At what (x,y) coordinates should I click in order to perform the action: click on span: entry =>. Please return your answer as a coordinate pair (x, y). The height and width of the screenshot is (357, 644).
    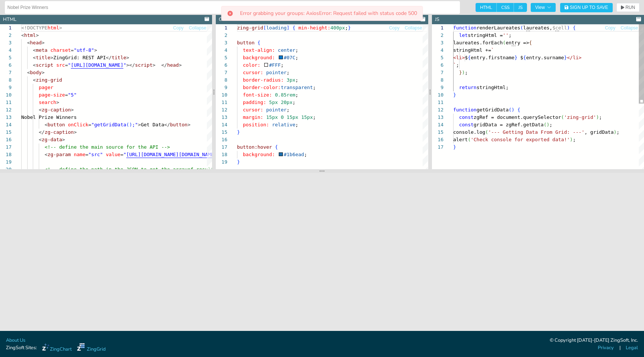
    Looking at the image, I should click on (518, 43).